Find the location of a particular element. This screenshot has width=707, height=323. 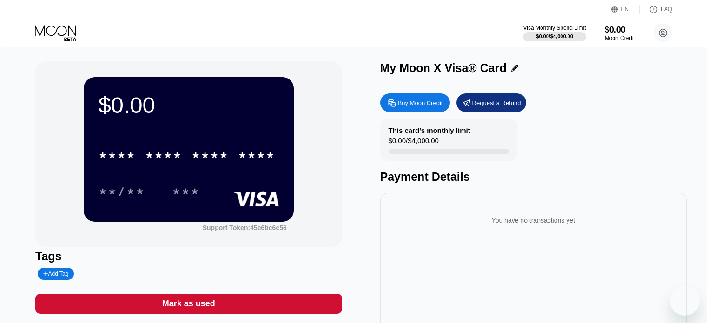

div: Support Token: 45e6bc6c56 is located at coordinates (245, 228).